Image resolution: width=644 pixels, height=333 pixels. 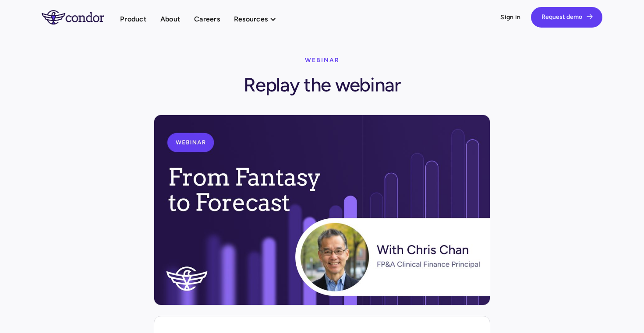 What do you see at coordinates (566, 17) in the screenshot?
I see `a: Request demo` at bounding box center [566, 17].